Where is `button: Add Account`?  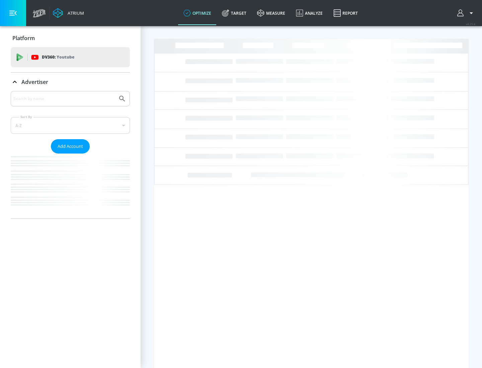 button: Add Account is located at coordinates (70, 146).